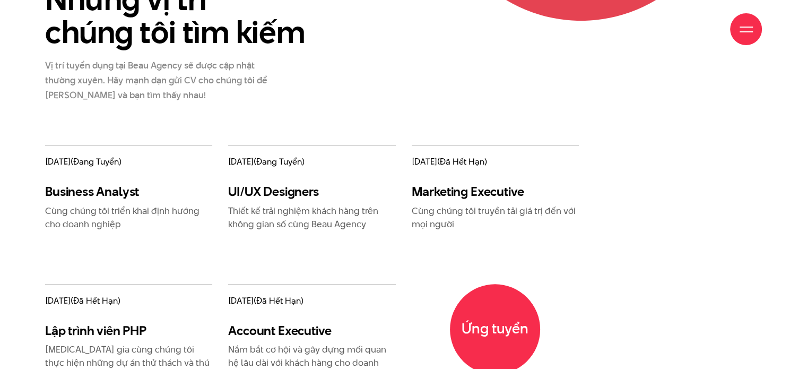  What do you see at coordinates (128, 330) in the screenshot?
I see `h3: Lập trình viên PHP` at bounding box center [128, 330].